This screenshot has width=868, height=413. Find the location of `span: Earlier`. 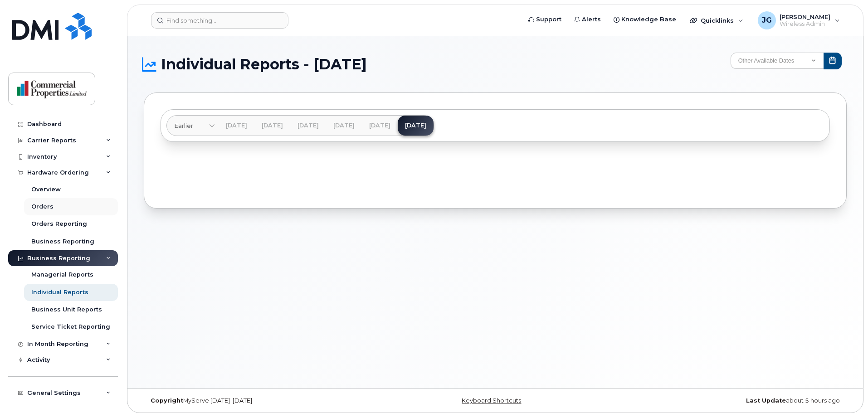

span: Earlier is located at coordinates (184, 125).